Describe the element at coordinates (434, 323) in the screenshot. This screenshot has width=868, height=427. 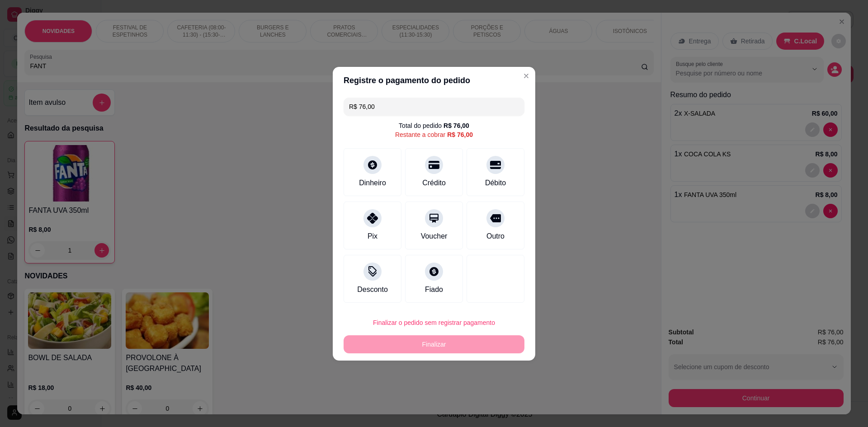
I see `button: Finalizar o pedido sem registrar pagamento` at that location.